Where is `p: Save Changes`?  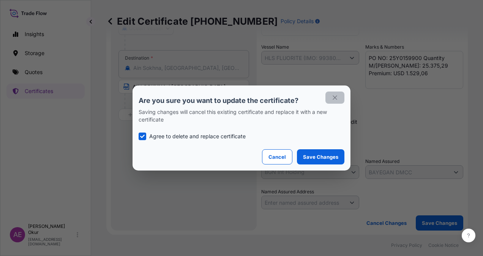 p: Save Changes is located at coordinates (320, 157).